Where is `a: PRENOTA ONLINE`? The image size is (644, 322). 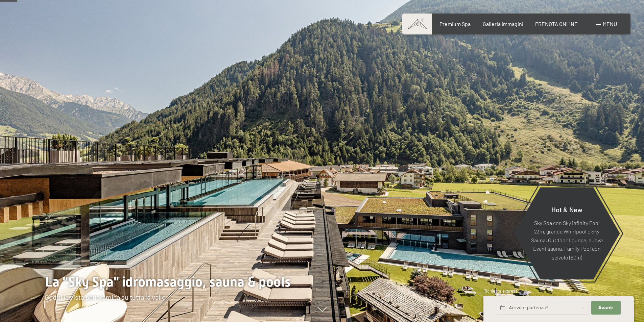
a: PRENOTA ONLINE is located at coordinates (557, 24).